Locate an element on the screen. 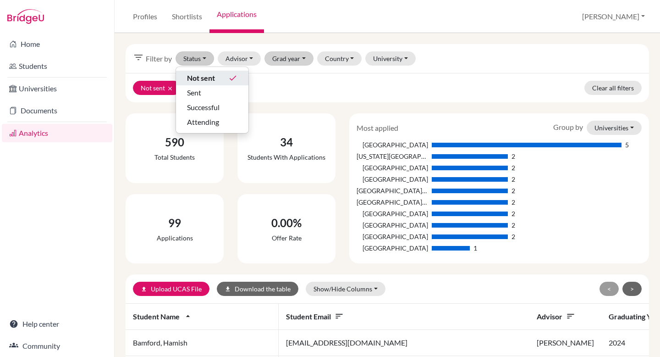  i: done is located at coordinates (233, 78).